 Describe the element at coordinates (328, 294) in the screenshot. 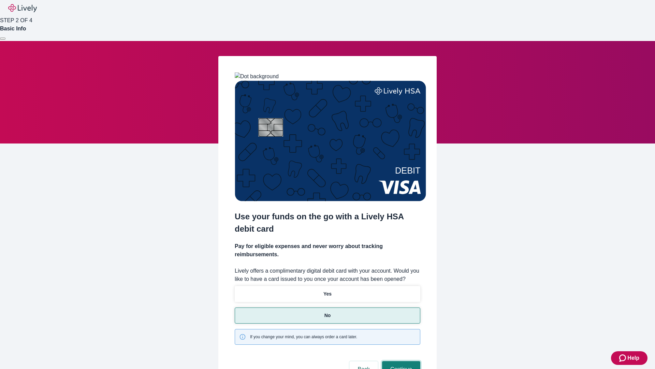

I see `p: Yes` at that location.